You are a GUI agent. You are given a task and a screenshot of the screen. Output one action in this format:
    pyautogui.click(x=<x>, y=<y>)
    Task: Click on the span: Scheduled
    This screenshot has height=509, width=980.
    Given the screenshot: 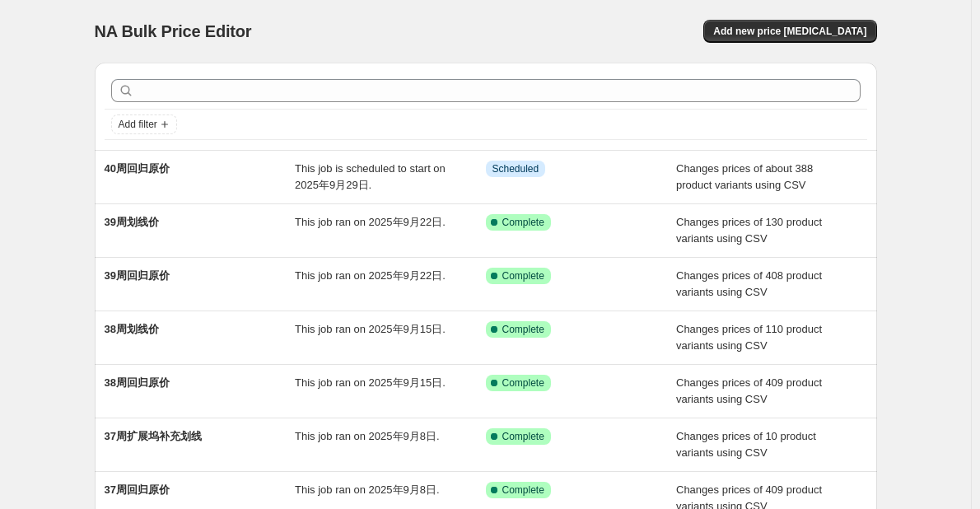 What is the action you would take?
    pyautogui.click(x=516, y=168)
    